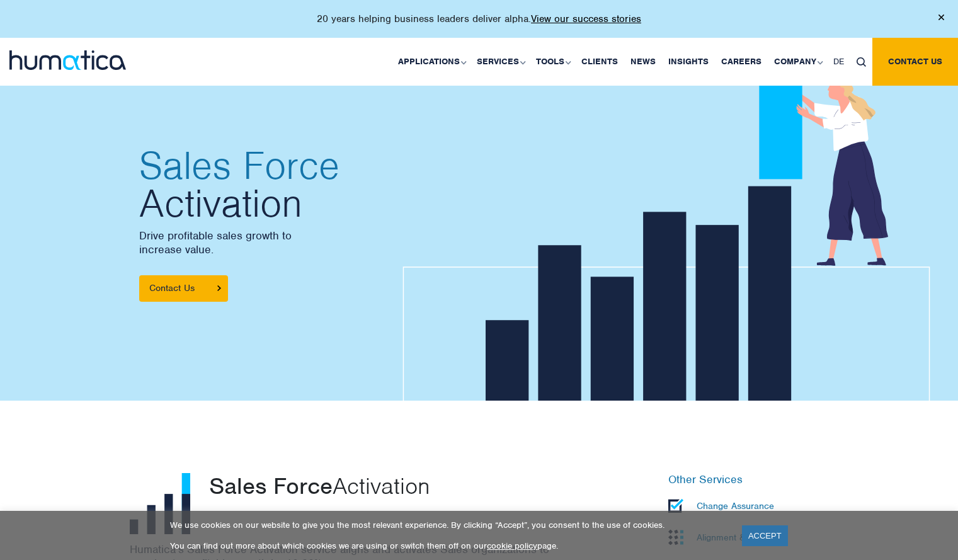 The height and width of the screenshot is (560, 958). I want to click on p: You can find out more about which cookies we are using or switch them off on our page., so click(448, 546).